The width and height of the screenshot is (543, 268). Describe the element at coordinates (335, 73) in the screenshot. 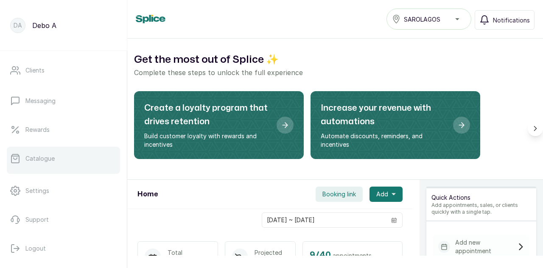

I see `p: Complete these steps to unlock the full experience` at that location.